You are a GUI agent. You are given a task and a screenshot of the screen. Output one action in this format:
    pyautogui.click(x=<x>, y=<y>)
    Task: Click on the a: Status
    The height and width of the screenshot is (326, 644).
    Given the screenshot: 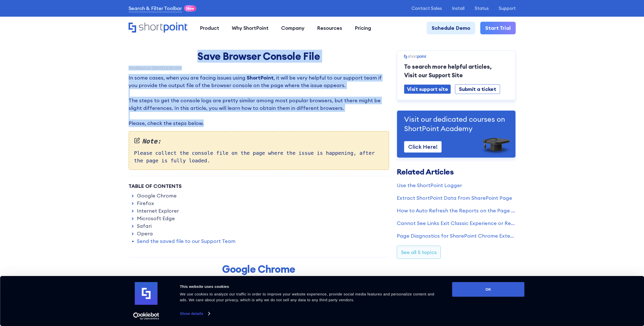 What is the action you would take?
    pyautogui.click(x=481, y=8)
    